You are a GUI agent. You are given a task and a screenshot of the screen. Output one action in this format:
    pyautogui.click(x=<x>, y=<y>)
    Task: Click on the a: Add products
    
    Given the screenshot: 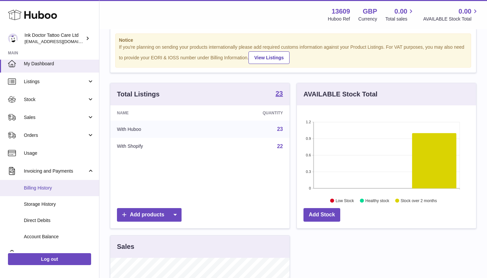 What is the action you would take?
    pyautogui.click(x=149, y=215)
    